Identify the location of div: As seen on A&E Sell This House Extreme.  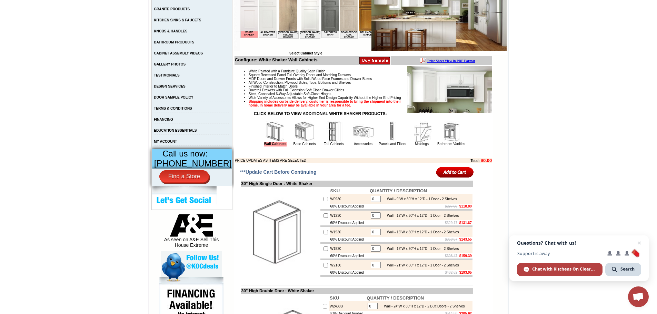
(191, 233).